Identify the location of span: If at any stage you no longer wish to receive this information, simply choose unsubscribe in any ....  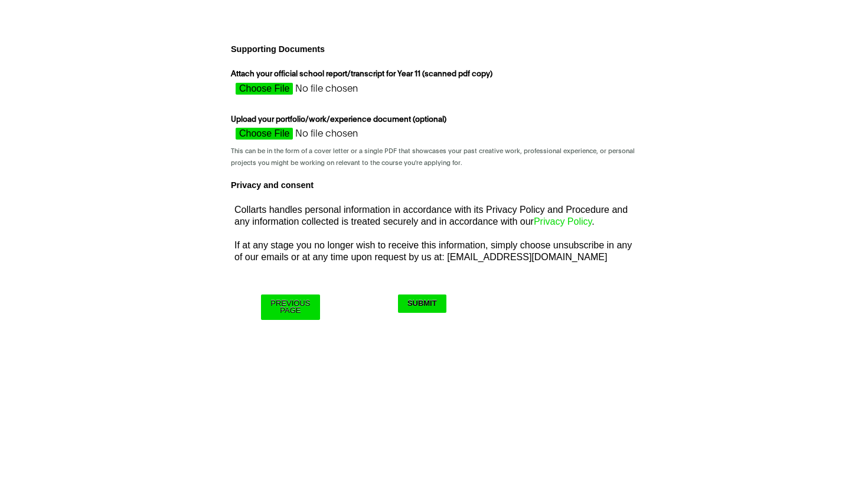
(433, 251).